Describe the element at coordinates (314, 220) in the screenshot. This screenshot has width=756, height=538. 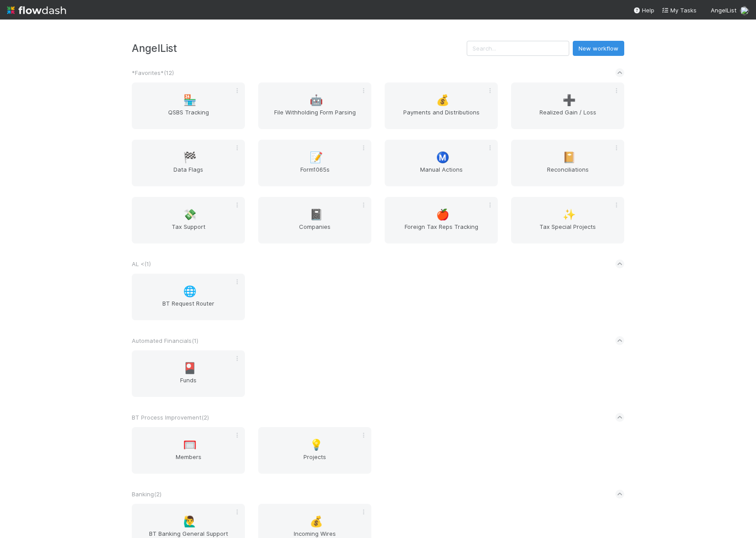
I see `a: 📓Companies` at that location.